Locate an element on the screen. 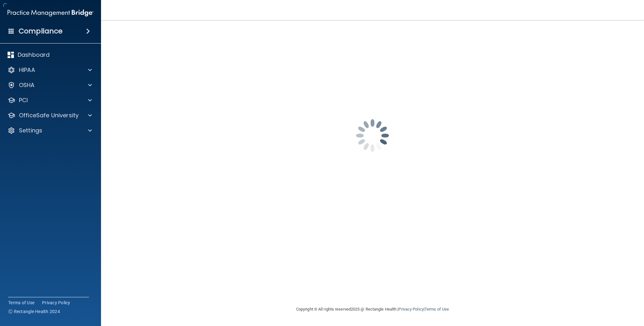 The height and width of the screenshot is (326, 644). div: Copyright © All rights reserved 2025 @ Rectangle Health | | is located at coordinates (373, 310).